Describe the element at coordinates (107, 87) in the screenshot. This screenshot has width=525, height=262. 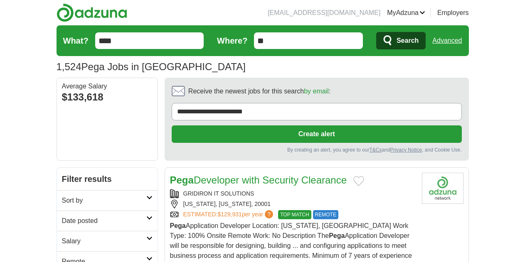
I see `div: Average Salary` at that location.